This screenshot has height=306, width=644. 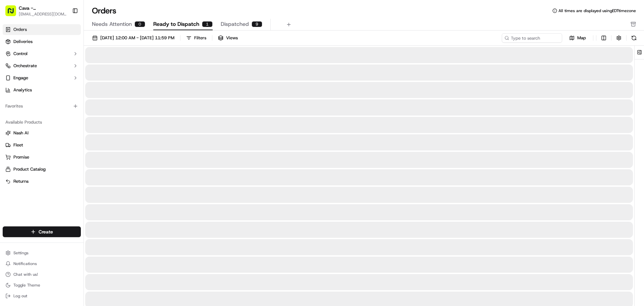 What do you see at coordinates (42, 253) in the screenshot?
I see `button: Settings` at bounding box center [42, 253].